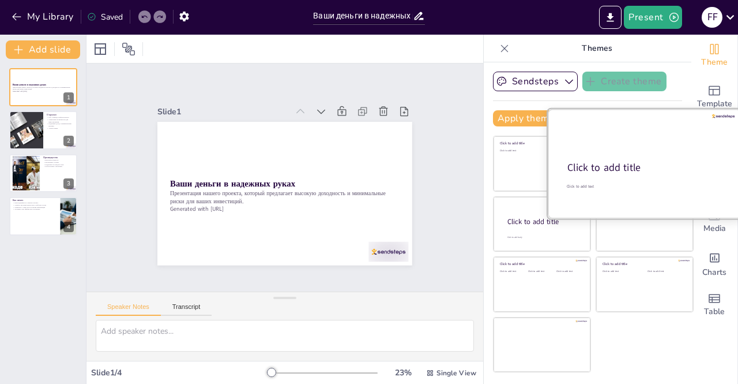 Image resolution: width=738 pixels, height=384 pixels. What do you see at coordinates (715, 55) in the screenshot?
I see `div: Change the overall theme` at bounding box center [715, 55].